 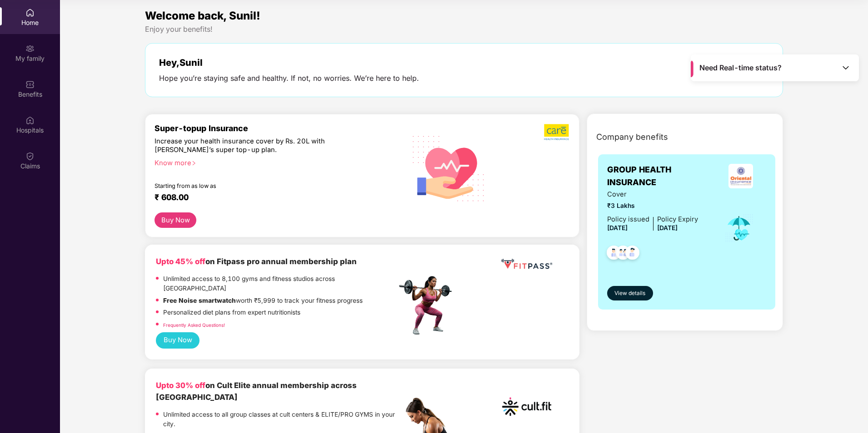 I want to click on button: View details, so click(x=629, y=293).